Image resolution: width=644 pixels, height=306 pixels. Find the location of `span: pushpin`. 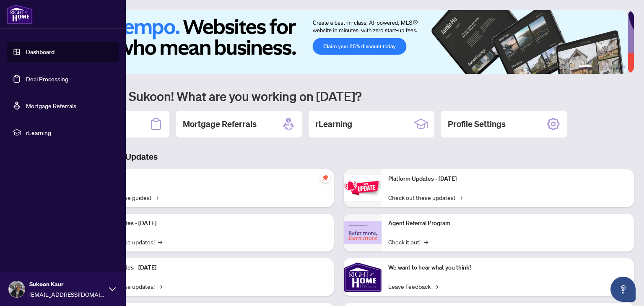

span: pushpin is located at coordinates (325, 178).